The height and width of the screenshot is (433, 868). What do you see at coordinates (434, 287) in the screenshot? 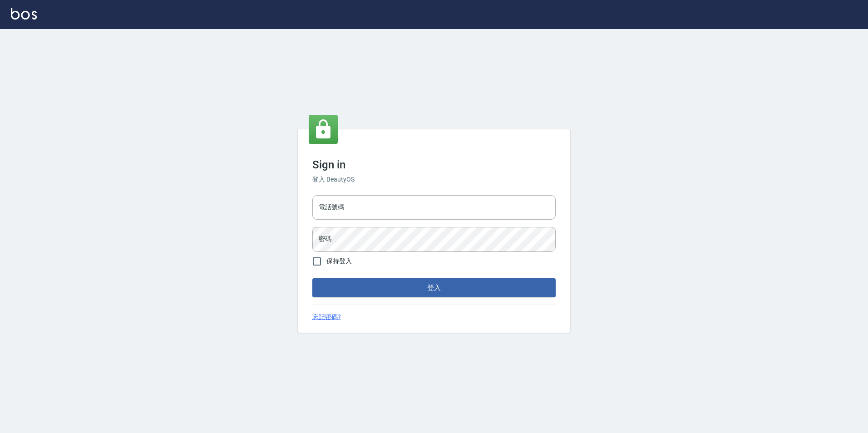
I see `button: 登入` at bounding box center [434, 287].